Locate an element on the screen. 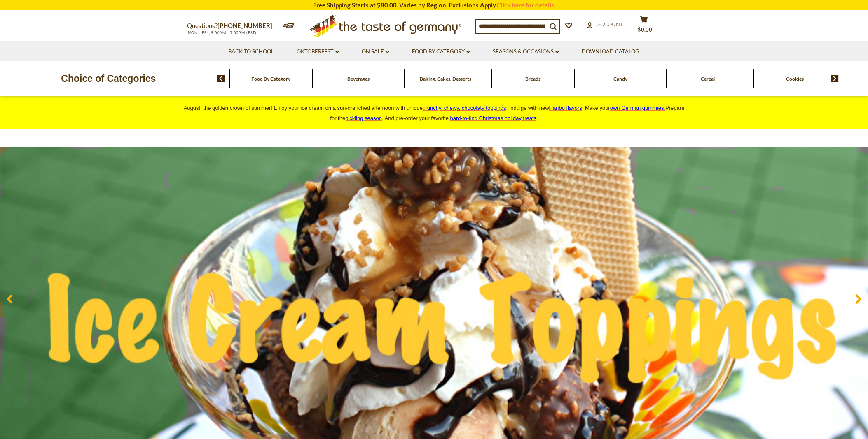 This screenshot has width=868, height=439. span: Baking, Cakes, Desserts is located at coordinates (445, 78).